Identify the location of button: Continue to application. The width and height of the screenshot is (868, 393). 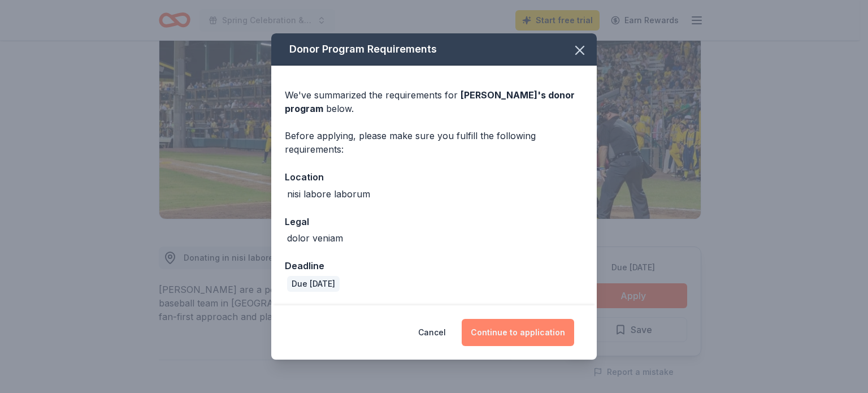
(518, 333).